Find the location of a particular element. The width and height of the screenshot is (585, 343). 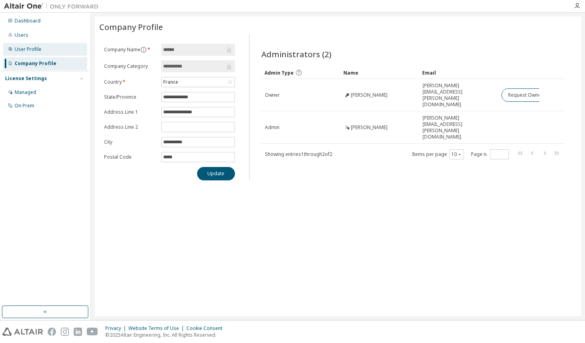

img: instagram.svg is located at coordinates (65, 331).